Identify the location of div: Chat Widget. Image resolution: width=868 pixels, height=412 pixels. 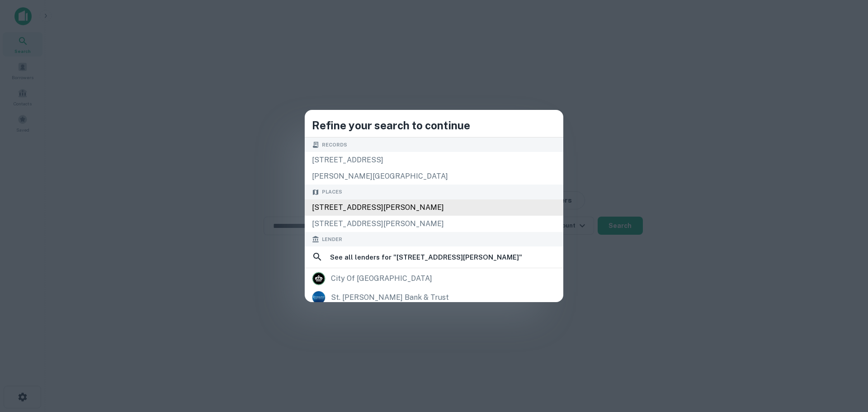
(846, 361).